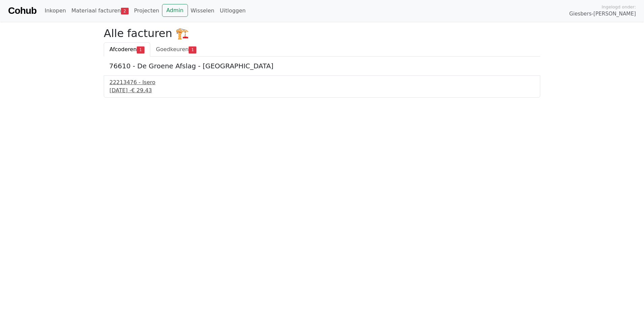 This screenshot has height=311, width=644. What do you see at coordinates (125, 11) in the screenshot?
I see `span: 2` at bounding box center [125, 11].